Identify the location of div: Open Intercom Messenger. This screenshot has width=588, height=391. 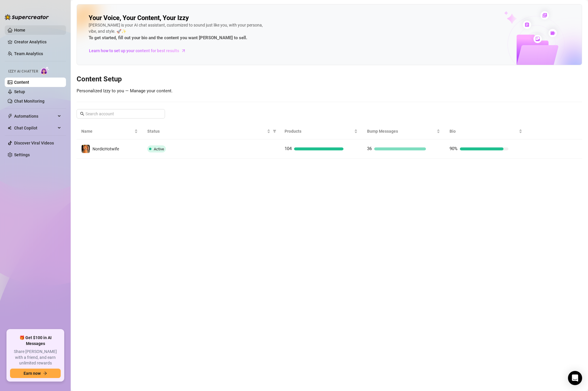
(575, 378).